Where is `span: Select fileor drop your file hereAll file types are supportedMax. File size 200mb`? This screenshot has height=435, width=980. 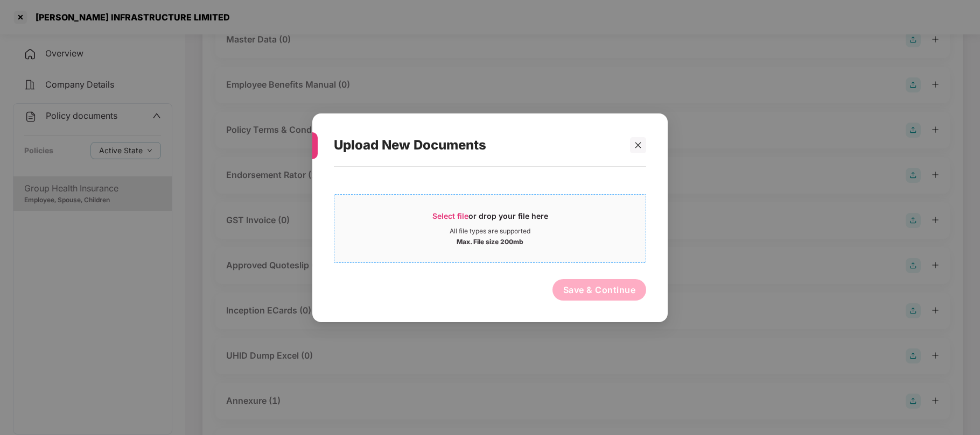
span: Select fileor drop your file hereAll file types are supportedMax. File size 200mb is located at coordinates (490, 228).